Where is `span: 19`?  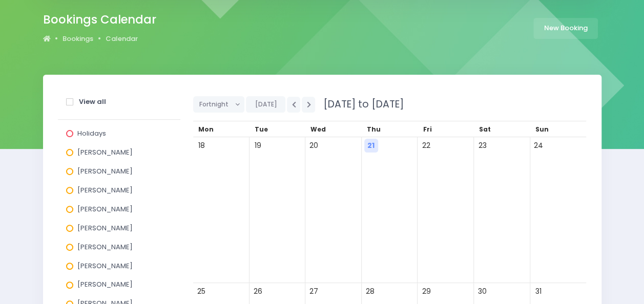
span: 19 is located at coordinates (258, 145).